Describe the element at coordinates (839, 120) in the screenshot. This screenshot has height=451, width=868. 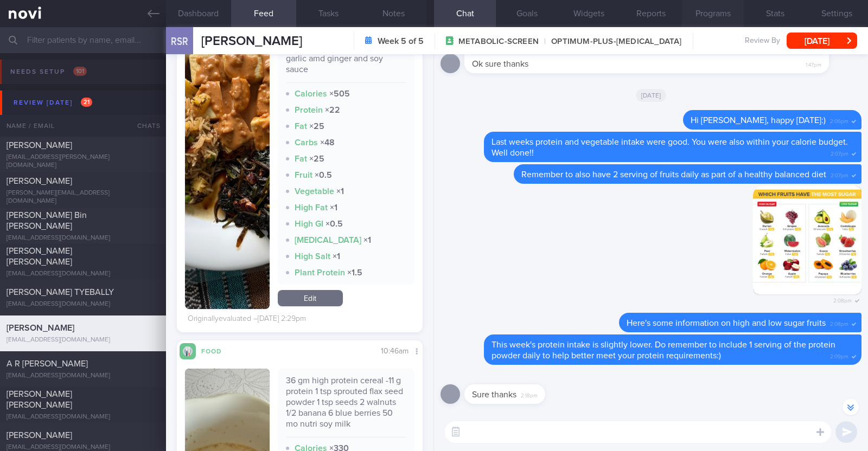
I see `span: 2:06pm` at that location.